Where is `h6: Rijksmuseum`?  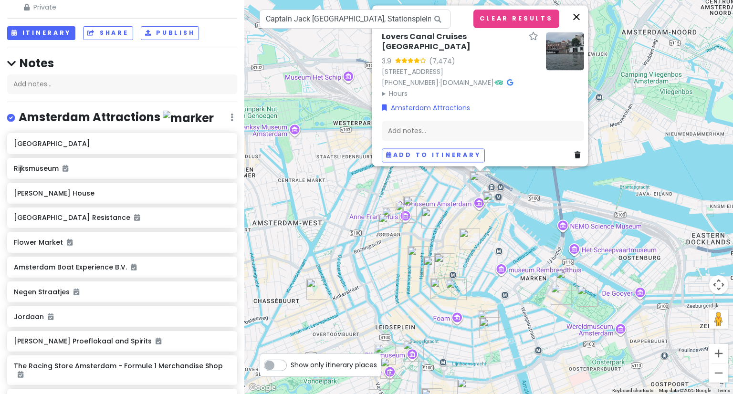
h6: Rijksmuseum is located at coordinates (122, 168).